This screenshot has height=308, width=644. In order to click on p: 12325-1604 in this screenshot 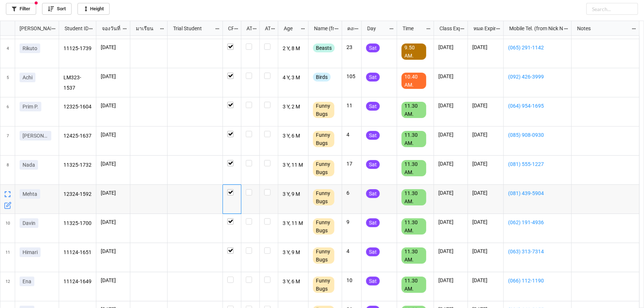, I will do `click(77, 107)`.